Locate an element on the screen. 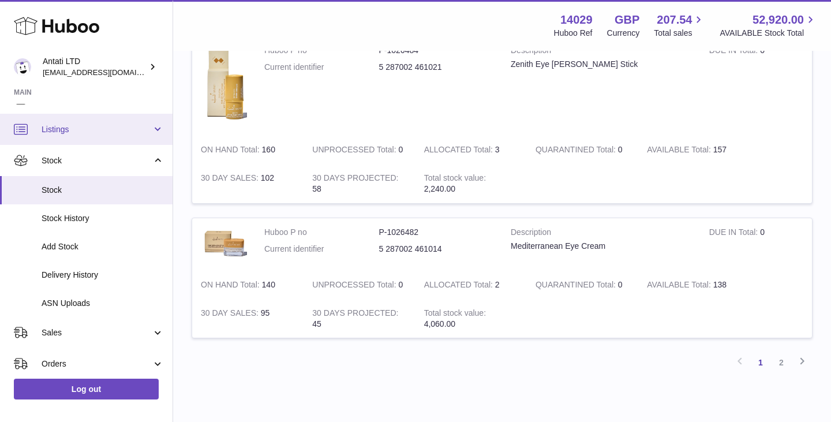 The image size is (831, 422). div: Antati LTD is located at coordinates (95, 67).